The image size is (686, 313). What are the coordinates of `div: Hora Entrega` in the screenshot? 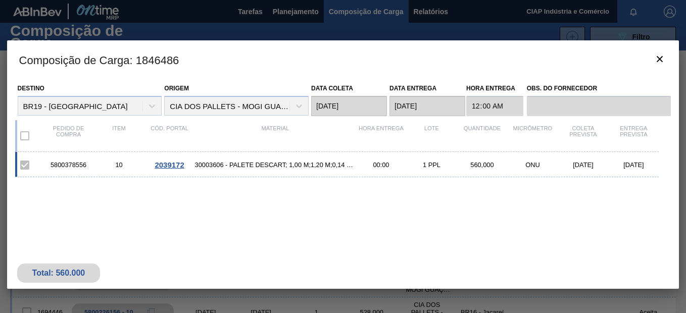 It's located at (381, 136).